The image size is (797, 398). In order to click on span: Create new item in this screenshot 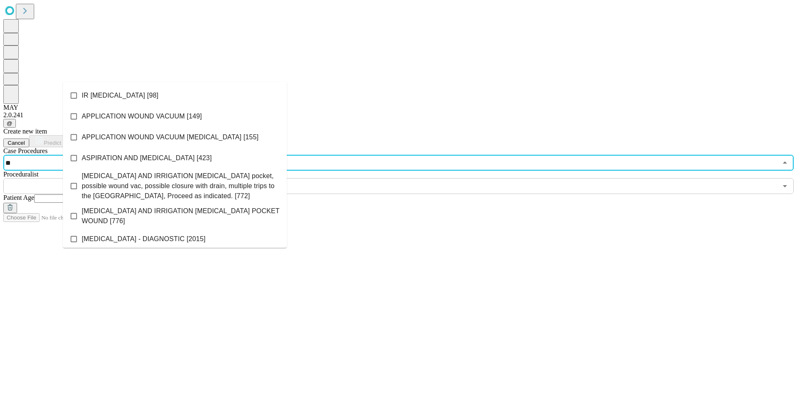, I will do `click(25, 131)`.